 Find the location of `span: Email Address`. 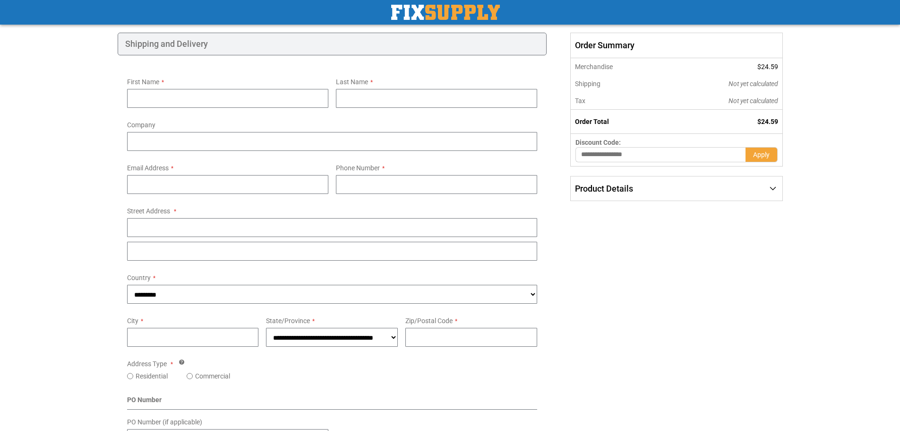

span: Email Address is located at coordinates (148, 168).